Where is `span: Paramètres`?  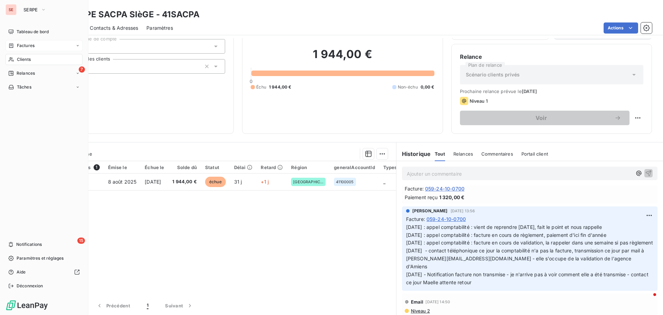 span: Paramètres is located at coordinates (160, 28).